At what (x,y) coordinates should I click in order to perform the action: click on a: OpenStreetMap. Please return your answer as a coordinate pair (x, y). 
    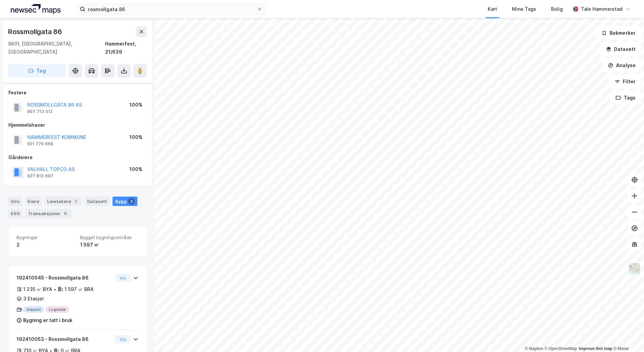
    Looking at the image, I should click on (561, 349).